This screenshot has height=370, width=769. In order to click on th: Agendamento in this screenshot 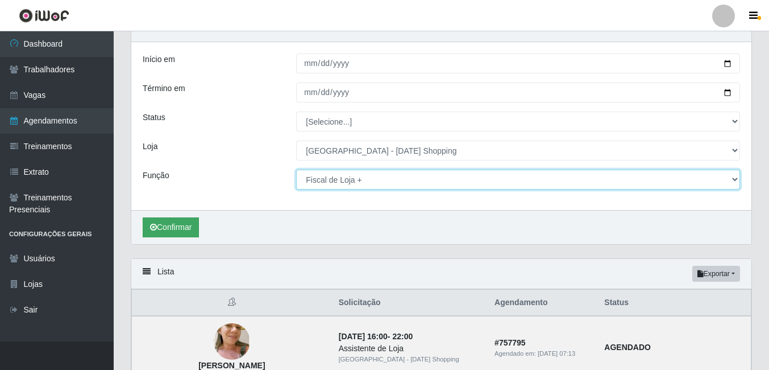, I will do `click(543, 303)`.